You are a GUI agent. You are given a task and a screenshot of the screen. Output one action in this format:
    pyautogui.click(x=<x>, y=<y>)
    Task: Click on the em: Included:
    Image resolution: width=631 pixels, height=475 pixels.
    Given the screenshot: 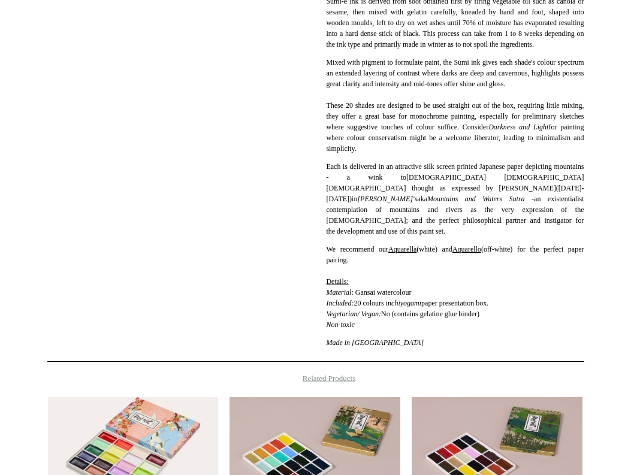 What is the action you would take?
    pyautogui.click(x=340, y=303)
    